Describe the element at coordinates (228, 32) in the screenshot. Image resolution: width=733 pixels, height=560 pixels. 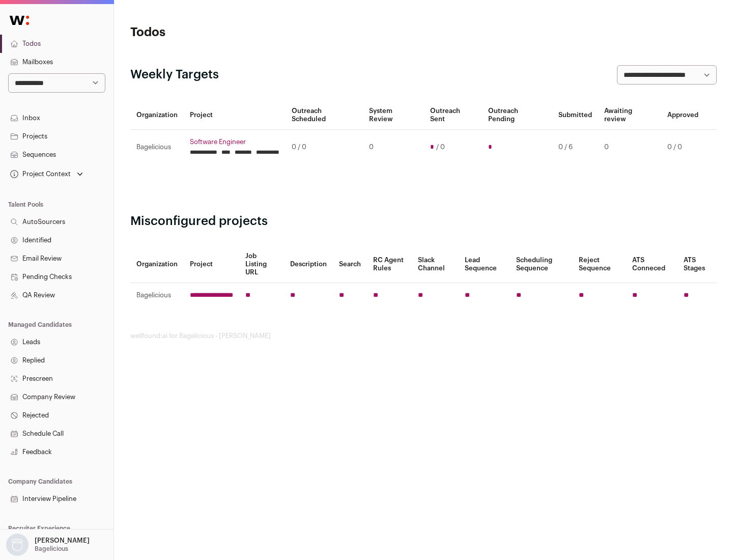
I see `h1: Todos` at that location.